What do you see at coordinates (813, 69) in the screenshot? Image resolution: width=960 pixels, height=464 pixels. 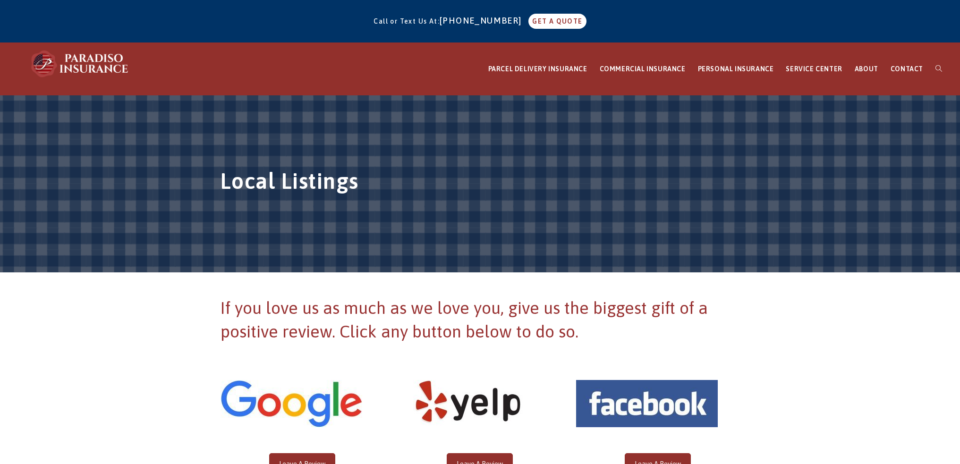 I see `span: SERVICE CENTER` at bounding box center [813, 69].